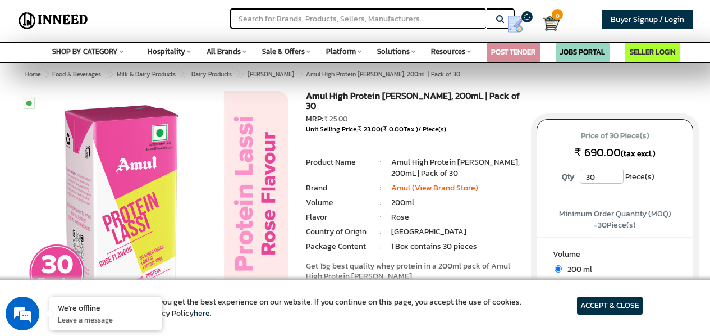 The image size is (710, 336). I want to click on img: Show My Quotes, so click(515, 24).